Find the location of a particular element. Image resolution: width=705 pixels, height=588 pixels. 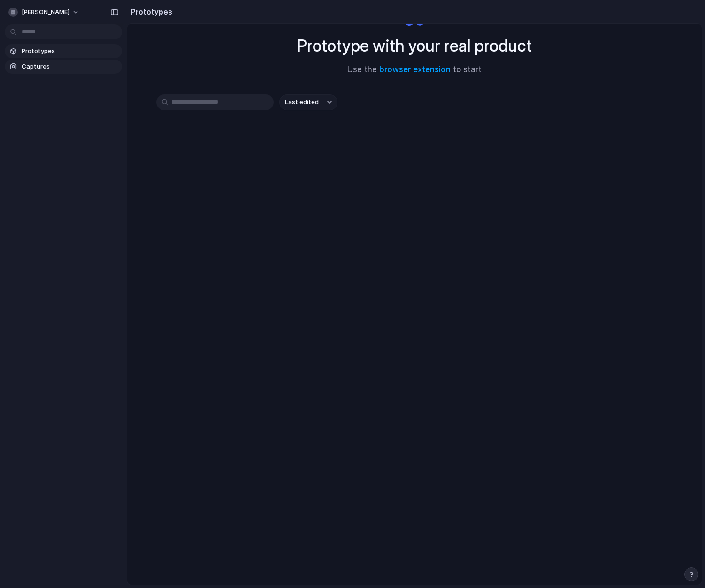

a: Captures is located at coordinates (63, 67).